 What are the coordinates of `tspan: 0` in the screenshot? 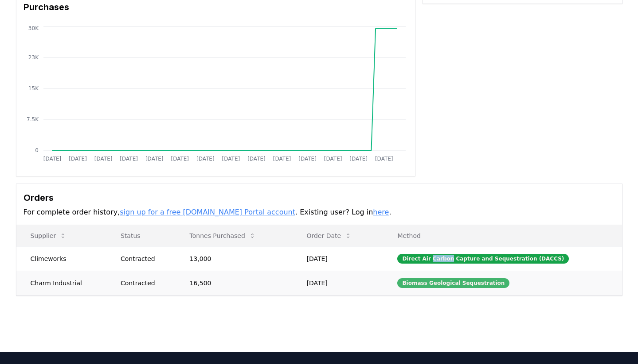 It's located at (37, 151).